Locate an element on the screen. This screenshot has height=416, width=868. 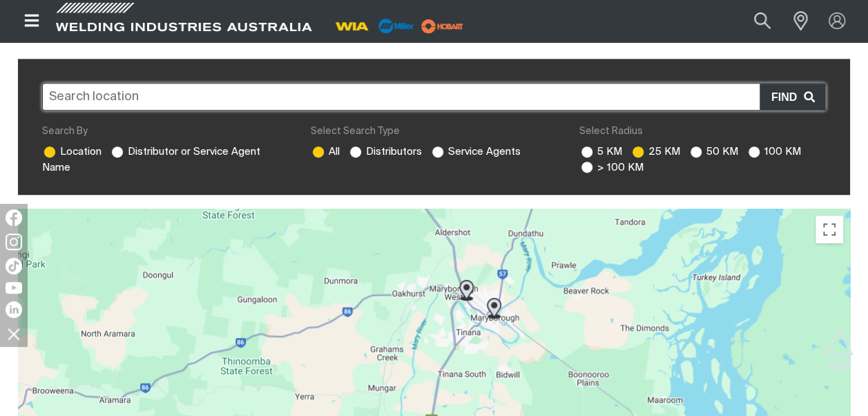
div: Search By is located at coordinates (165, 131).